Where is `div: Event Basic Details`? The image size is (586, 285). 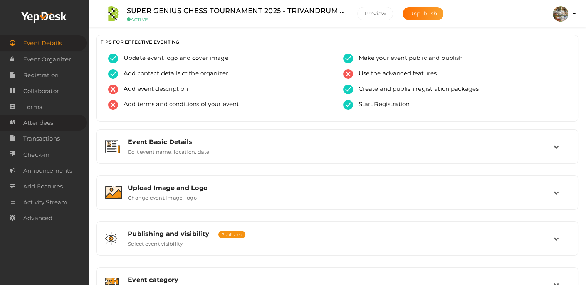 div: Event Basic Details is located at coordinates (341, 141).